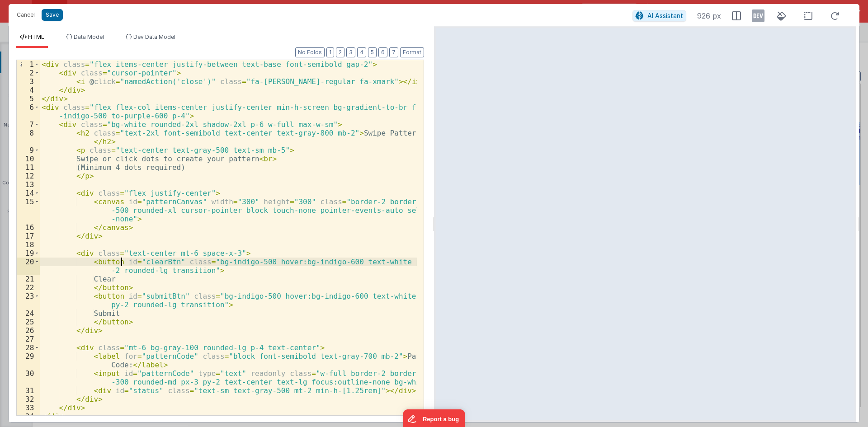 The width and height of the screenshot is (868, 427). I want to click on div: 11, so click(28, 167).